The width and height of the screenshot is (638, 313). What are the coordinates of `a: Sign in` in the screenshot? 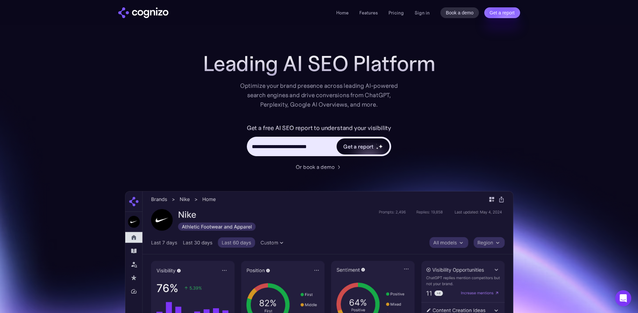 It's located at (422, 13).